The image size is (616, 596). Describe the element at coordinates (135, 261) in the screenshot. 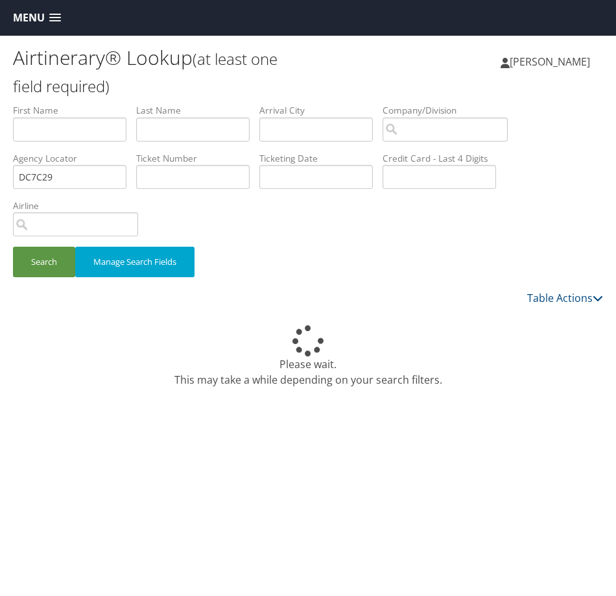

I see `button: Manage Search Fields` at that location.